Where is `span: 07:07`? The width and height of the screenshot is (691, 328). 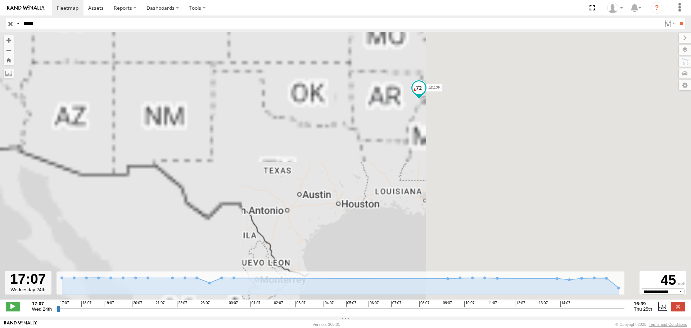 span: 07:07 is located at coordinates (396, 304).